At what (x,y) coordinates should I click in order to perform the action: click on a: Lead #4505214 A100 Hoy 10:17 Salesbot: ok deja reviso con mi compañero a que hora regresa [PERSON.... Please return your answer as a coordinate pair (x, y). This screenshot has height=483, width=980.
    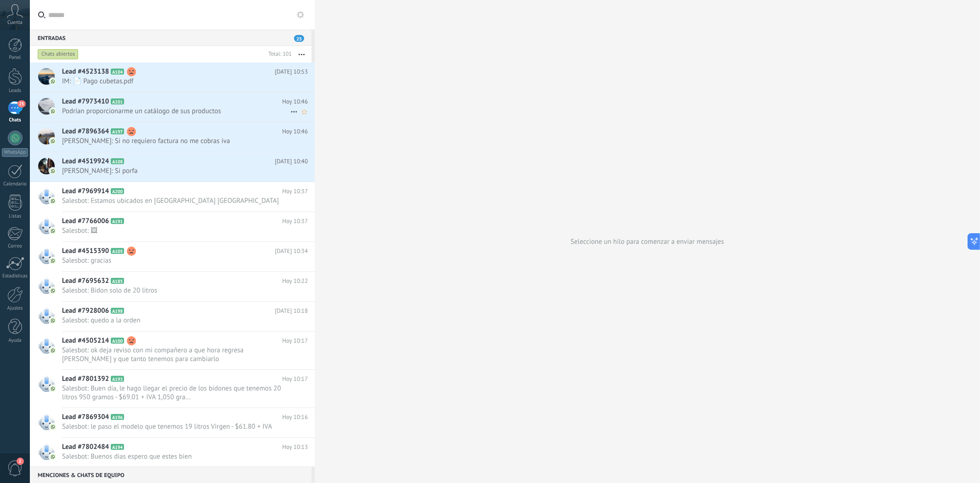
    Looking at the image, I should click on (172, 351).